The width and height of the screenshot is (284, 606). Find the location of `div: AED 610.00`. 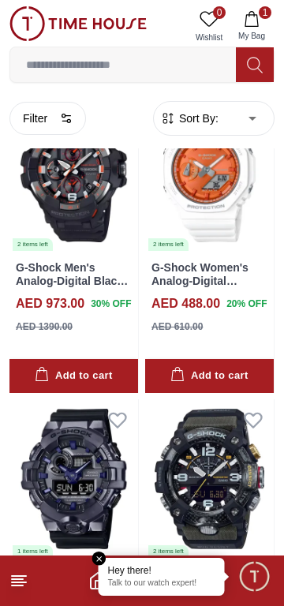

div: AED 610.00 is located at coordinates (177, 327).